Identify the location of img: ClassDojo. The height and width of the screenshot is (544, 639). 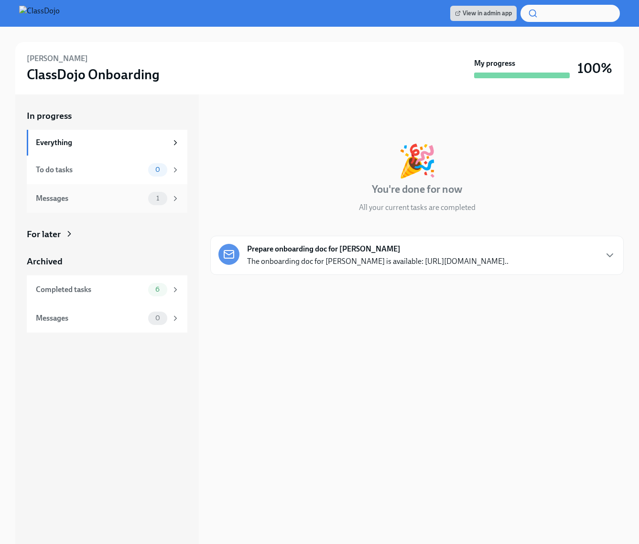
(39, 13).